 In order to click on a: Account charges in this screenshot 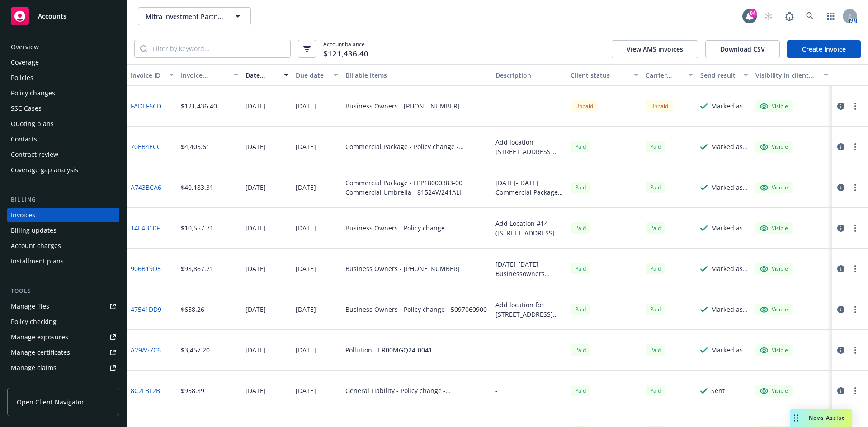, I will do `click(63, 245)`.